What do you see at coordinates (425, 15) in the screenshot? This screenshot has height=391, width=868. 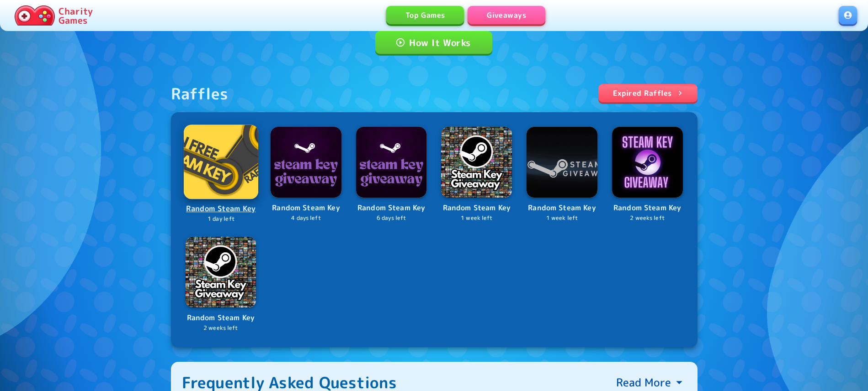 I see `a: Top Games` at bounding box center [425, 15].